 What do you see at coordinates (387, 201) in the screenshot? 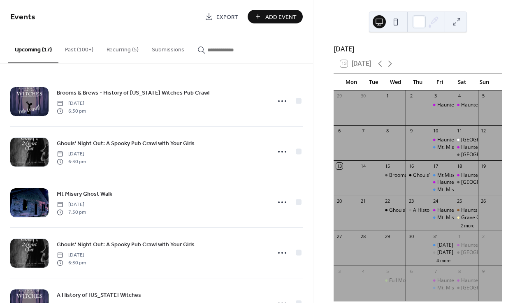
I see `div: 22` at bounding box center [387, 201].